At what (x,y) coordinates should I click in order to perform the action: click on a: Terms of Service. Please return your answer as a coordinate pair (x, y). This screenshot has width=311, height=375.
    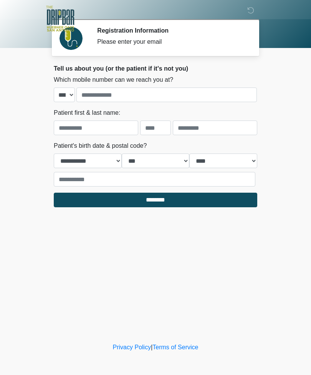
    Looking at the image, I should click on (175, 347).